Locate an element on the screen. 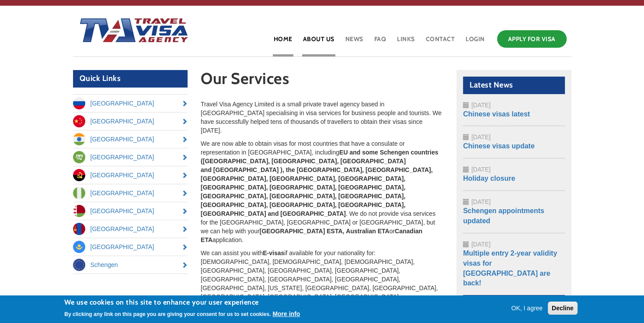 The height and width of the screenshot is (323, 644). a: Chinese visas update is located at coordinates (499, 145).